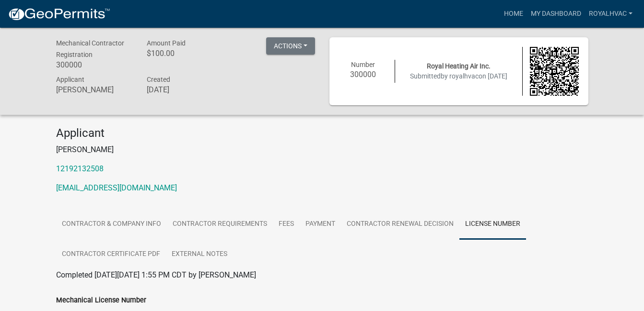  Describe the element at coordinates (80, 168) in the screenshot. I see `a: 12192132508` at that location.